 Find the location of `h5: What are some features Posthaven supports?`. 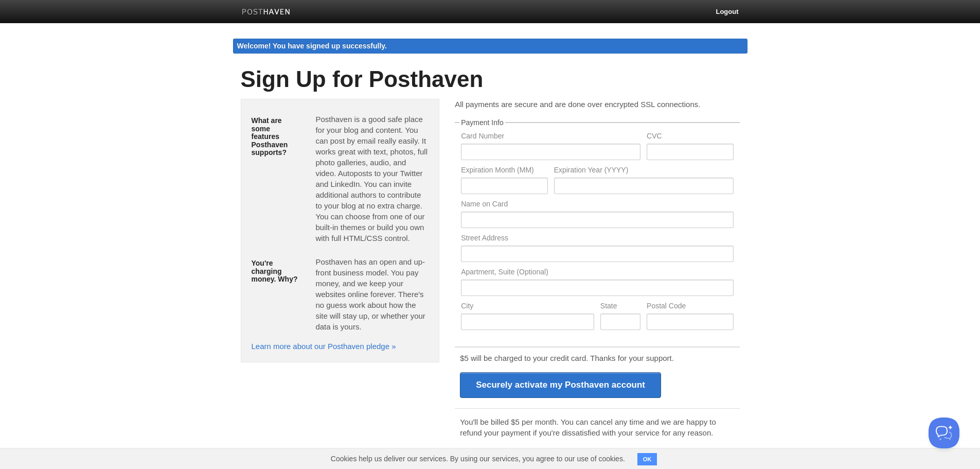

h5: What are some features Posthaven supports? is located at coordinates (276, 136).